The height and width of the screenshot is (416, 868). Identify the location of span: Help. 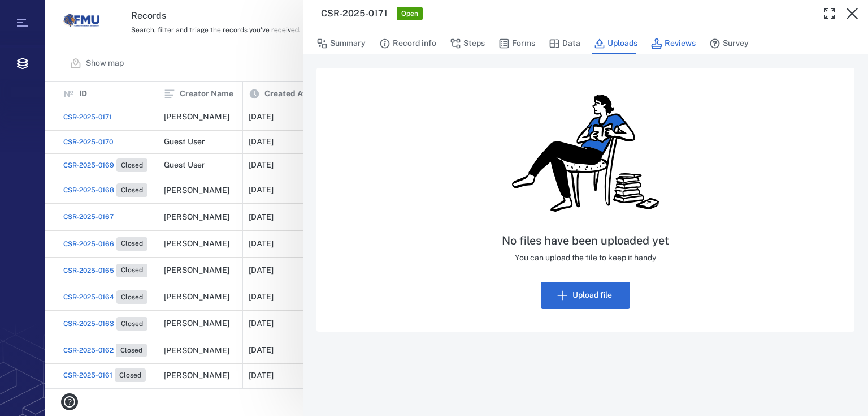
(37, 13).